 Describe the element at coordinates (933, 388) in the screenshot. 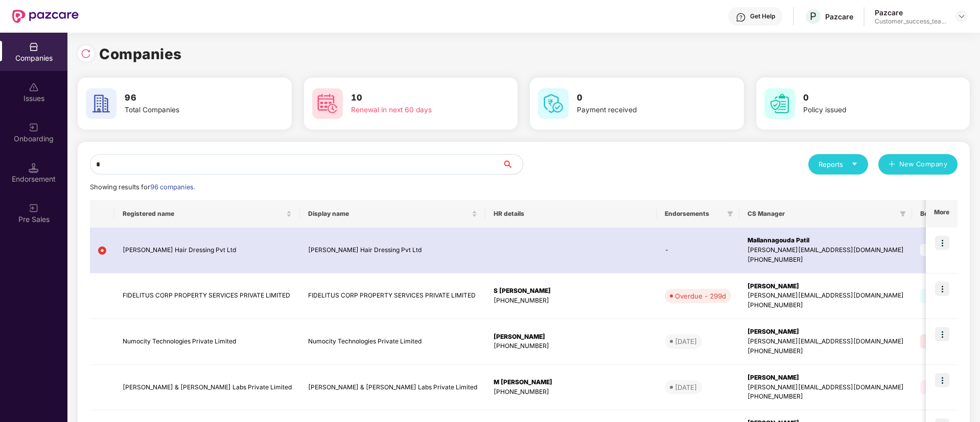

I see `span: GPA` at that location.